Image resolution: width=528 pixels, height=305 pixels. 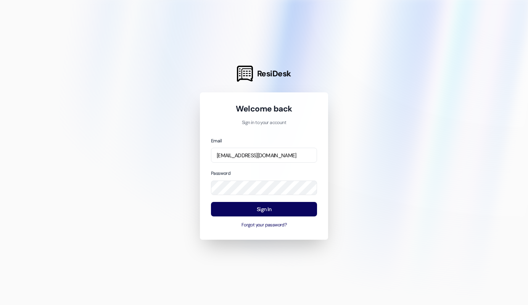 What do you see at coordinates (264, 225) in the screenshot?
I see `button: Forgot your password?` at bounding box center [264, 225].